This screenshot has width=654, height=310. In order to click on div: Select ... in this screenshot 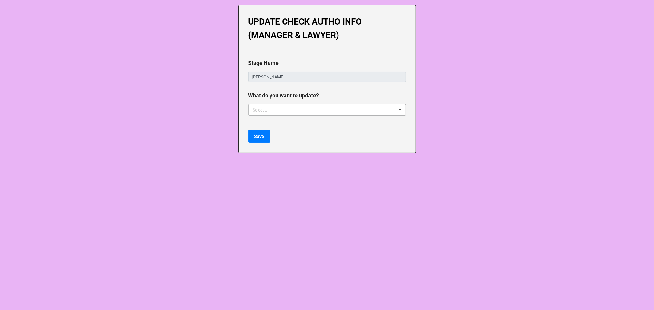, I will do `click(265, 110)`.